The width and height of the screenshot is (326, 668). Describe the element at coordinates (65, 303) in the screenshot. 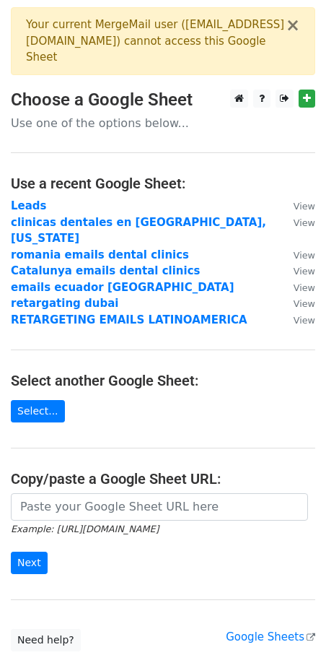

I see `strong: retargating dubai` at that location.